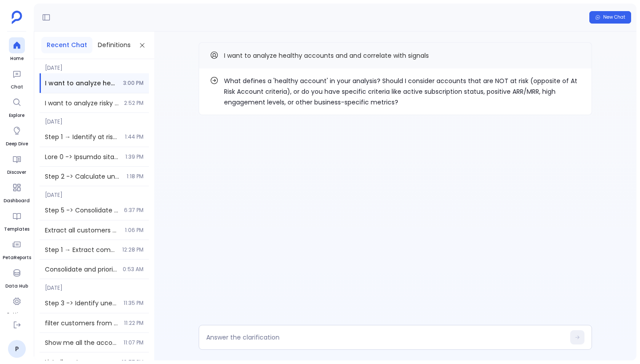 This screenshot has height=364, width=640. I want to click on span: 2:52 PM, so click(134, 103).